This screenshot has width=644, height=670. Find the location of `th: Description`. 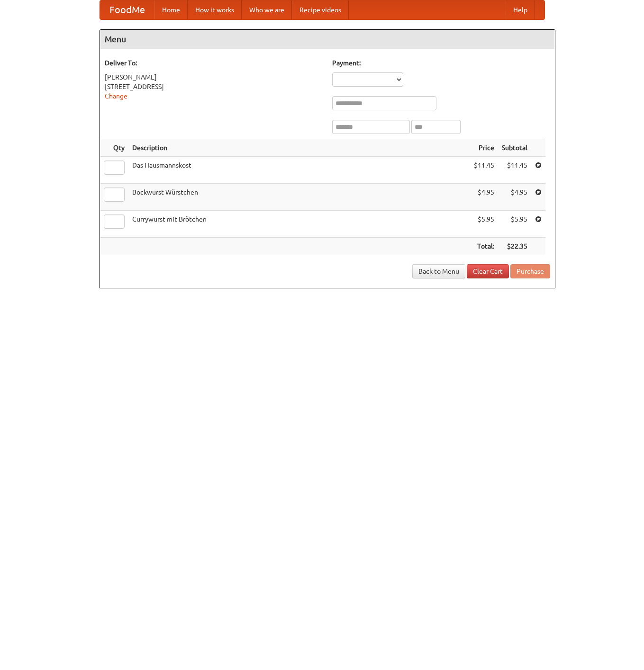

th: Description is located at coordinates (299, 148).